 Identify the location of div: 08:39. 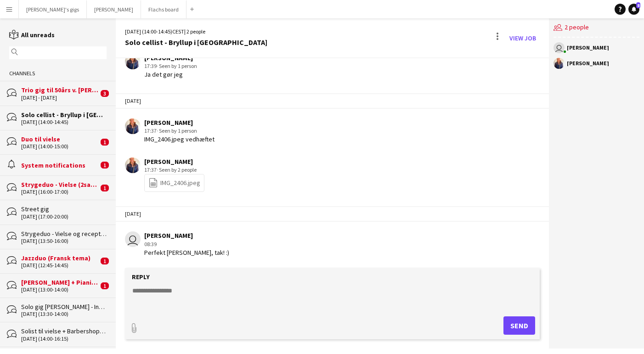
(186, 244).